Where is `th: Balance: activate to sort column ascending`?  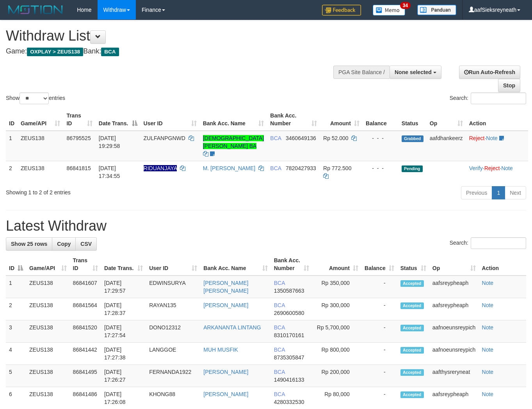
th: Balance: activate to sort column ascending is located at coordinates (380, 264).